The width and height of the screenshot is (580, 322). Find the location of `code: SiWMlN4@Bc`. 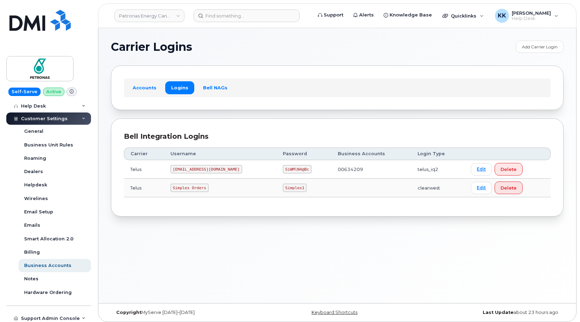

code: SiWMlN4@Bc is located at coordinates (297, 169).